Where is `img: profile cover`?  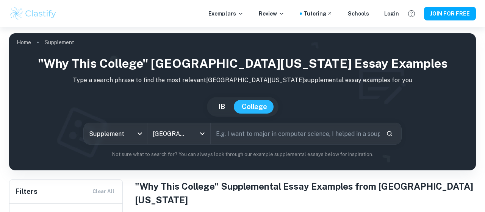 img: profile cover is located at coordinates (242, 102).